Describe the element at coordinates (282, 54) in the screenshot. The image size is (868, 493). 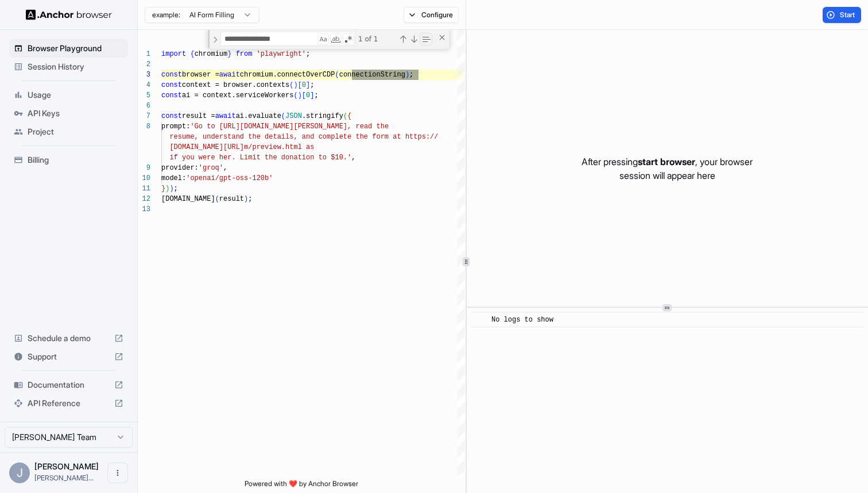
I see `span: 'playwright'` at that location.